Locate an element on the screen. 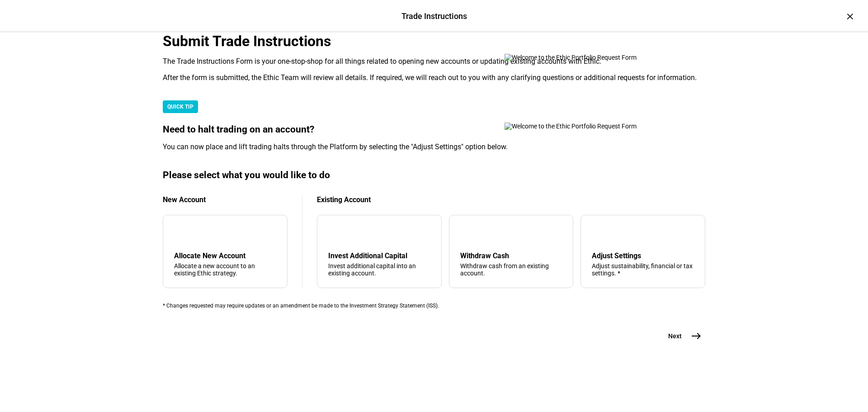  div: Adjust Settings is located at coordinates (643, 255).